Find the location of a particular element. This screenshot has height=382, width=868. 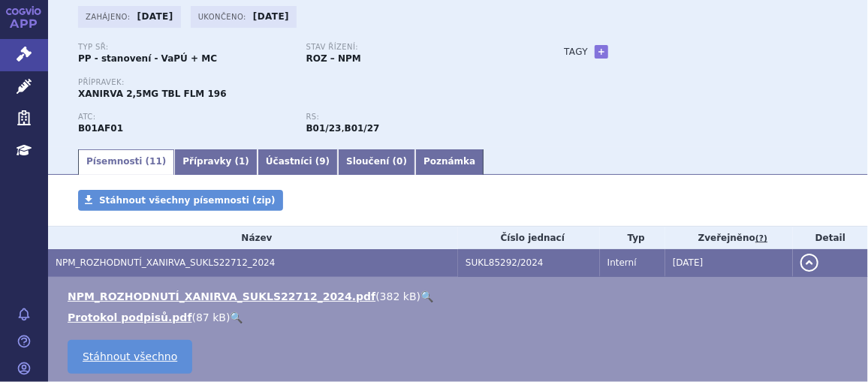

th: Typ is located at coordinates (633, 238).